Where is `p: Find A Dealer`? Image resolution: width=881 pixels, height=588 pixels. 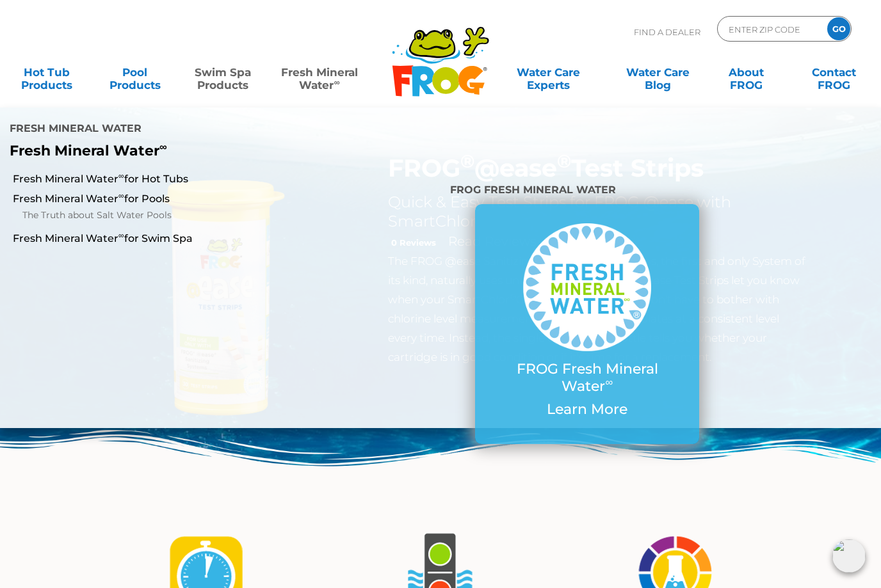 p: Find A Dealer is located at coordinates (667, 32).